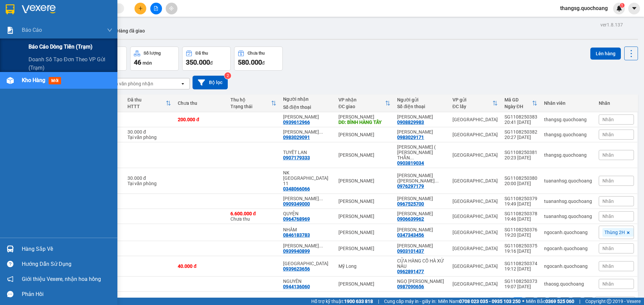 This screenshot has height=305, width=644. I want to click on span: Gửi:, so click(11, 9).